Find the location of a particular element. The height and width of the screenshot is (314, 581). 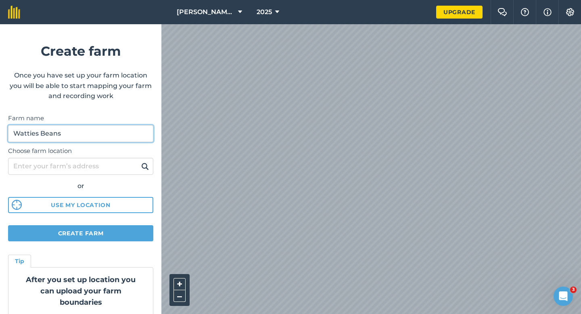

span: 2025 is located at coordinates (264, 12).